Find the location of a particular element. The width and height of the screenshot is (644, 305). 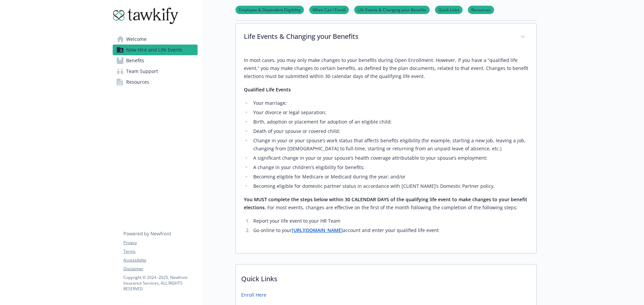

li: Change in your or your spouse’s work status that affects benefits eligibility (for example, start... is located at coordinates (390, 145).